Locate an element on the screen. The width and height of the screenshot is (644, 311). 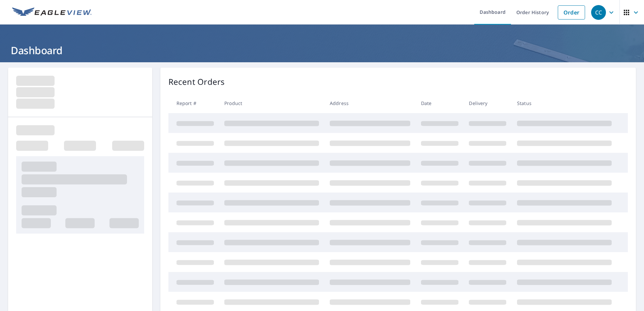
th: Product is located at coordinates (271, 103).